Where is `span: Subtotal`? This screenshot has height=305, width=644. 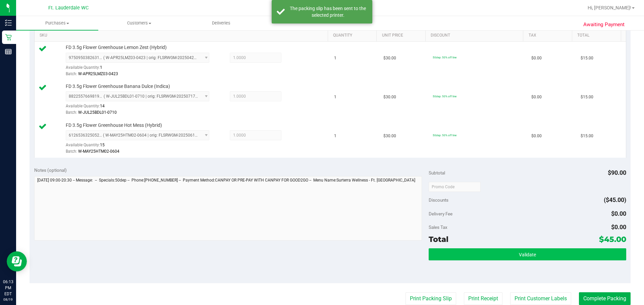
span: Subtotal is located at coordinates (437, 173).